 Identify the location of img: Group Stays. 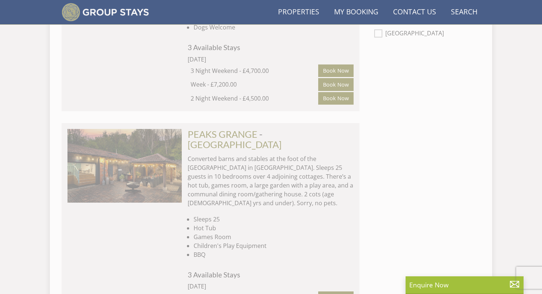
(105, 12).